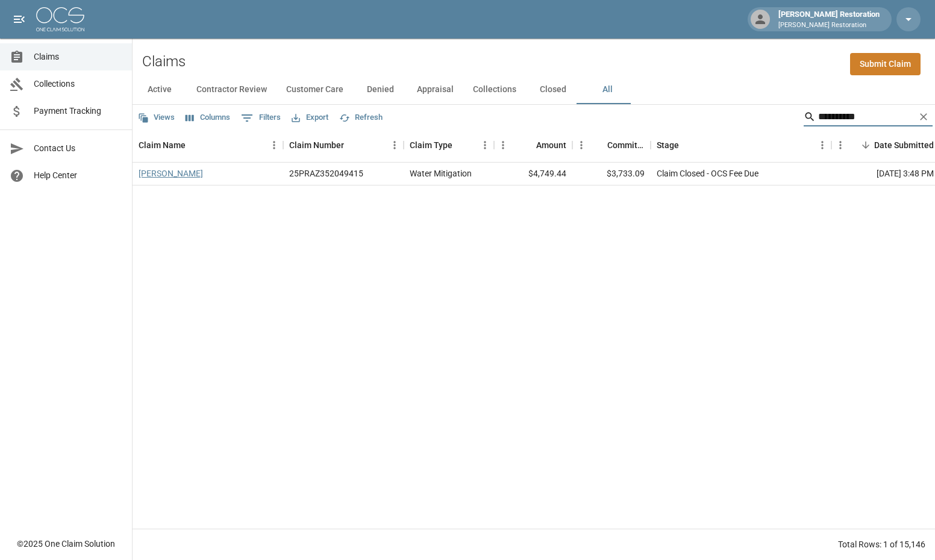 This screenshot has height=560, width=935. I want to click on a: Submit Claim, so click(885, 64).